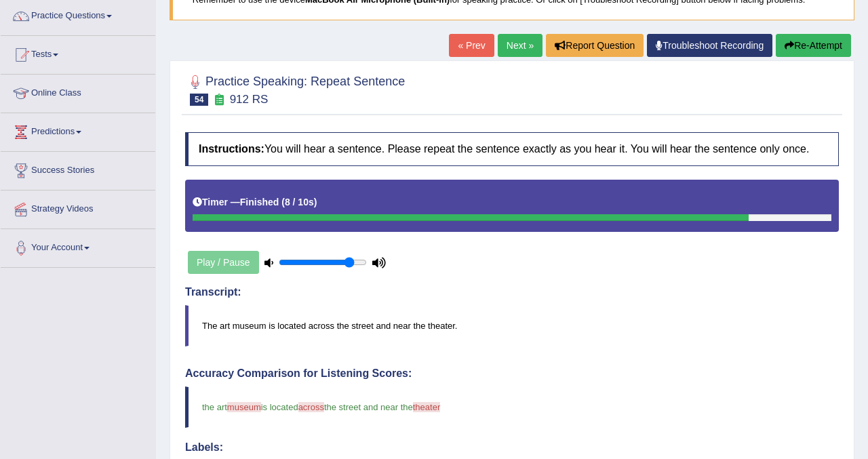 Image resolution: width=868 pixels, height=459 pixels. Describe the element at coordinates (259, 202) in the screenshot. I see `b: Finished` at that location.